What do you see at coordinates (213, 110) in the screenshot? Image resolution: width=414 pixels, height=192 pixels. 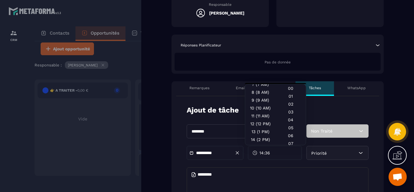 I see `p: Ajout de tâche` at bounding box center [213, 110].